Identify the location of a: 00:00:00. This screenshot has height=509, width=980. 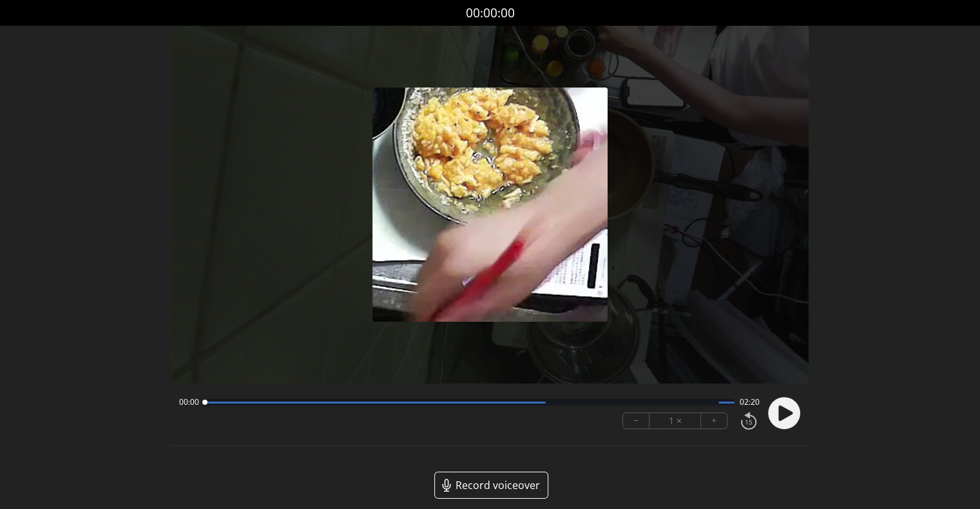
(490, 13).